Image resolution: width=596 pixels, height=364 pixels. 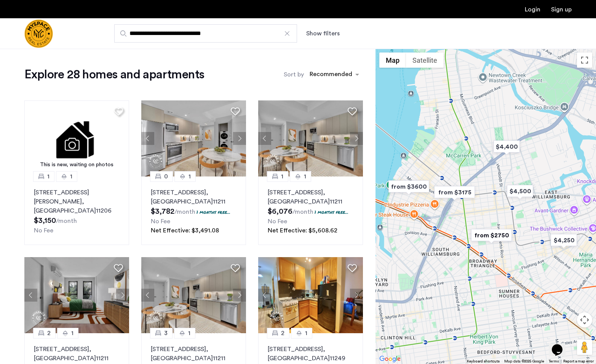 What do you see at coordinates (310, 295) in the screenshot?
I see `img: 1995_638581604001866175.jpeg` at bounding box center [310, 295].